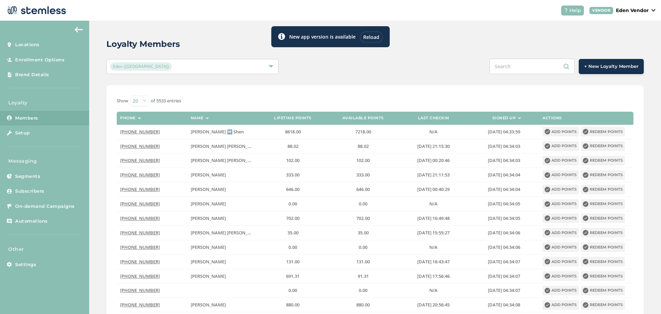 This screenshot has width=661, height=314. I want to click on label: 91.31, so click(363, 276).